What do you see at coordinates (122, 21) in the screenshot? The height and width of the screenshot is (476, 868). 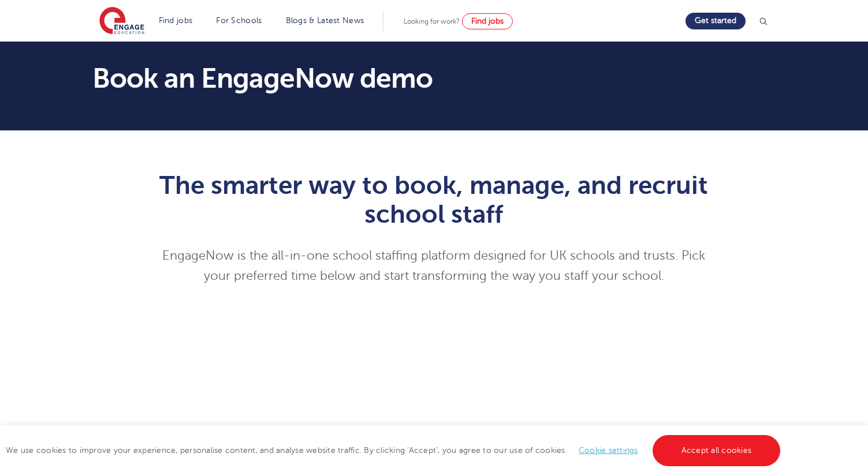 I see `img: Engage Education` at bounding box center [122, 21].